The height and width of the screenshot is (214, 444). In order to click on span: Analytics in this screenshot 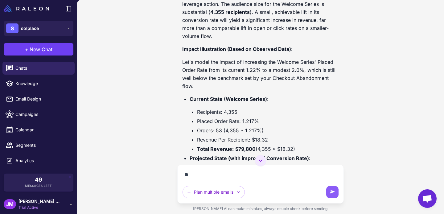, I will do `click(43, 161)`.